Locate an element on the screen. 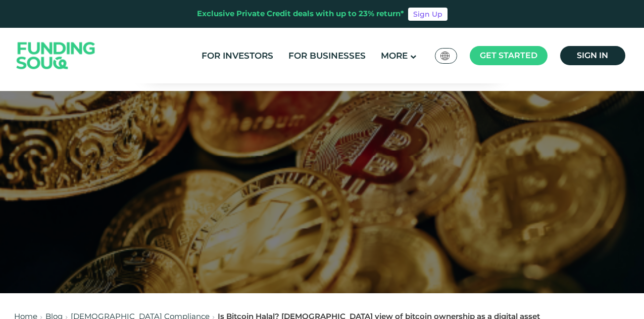  span: Get started is located at coordinates (509, 55).